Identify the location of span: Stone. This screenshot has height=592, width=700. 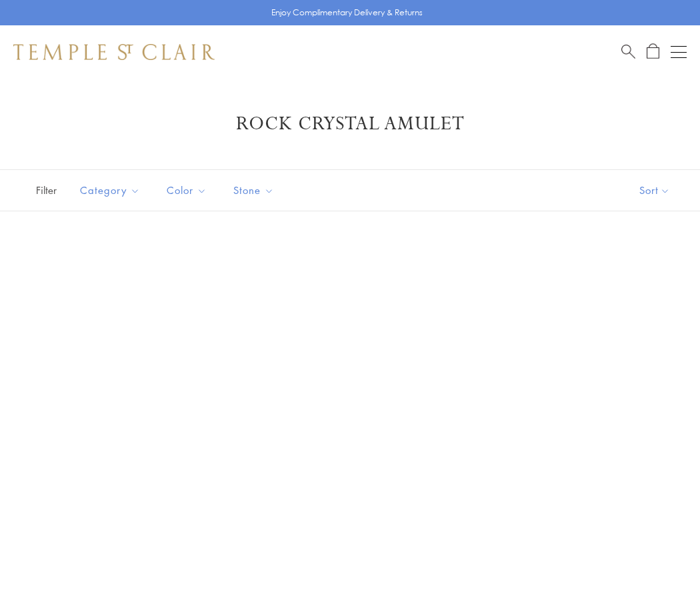
(256, 190).